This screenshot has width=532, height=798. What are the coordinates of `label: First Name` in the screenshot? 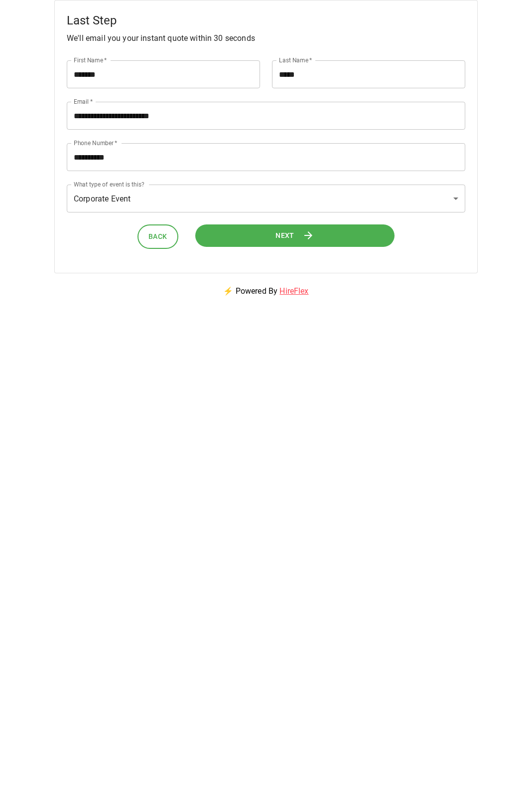 It's located at (90, 60).